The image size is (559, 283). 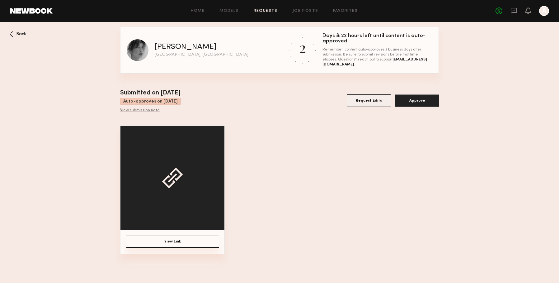 I want to click on a: Models, so click(x=229, y=11).